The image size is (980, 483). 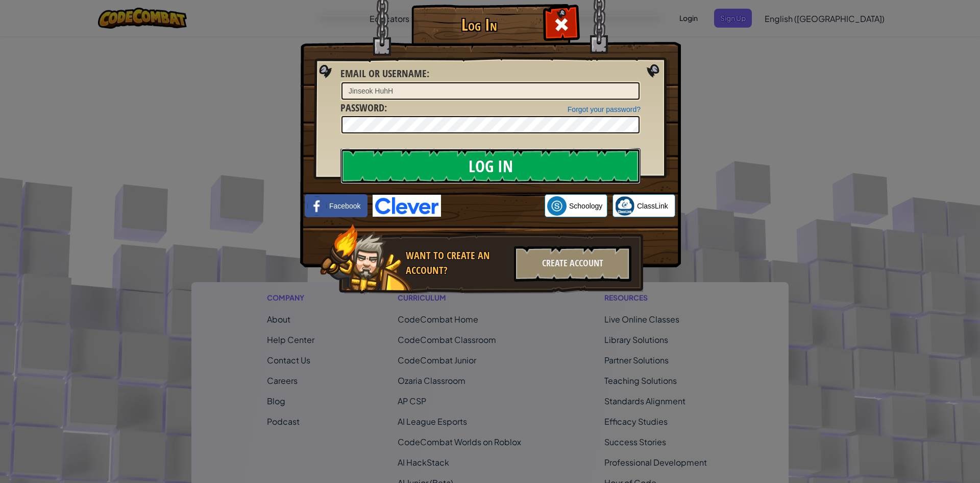 What do you see at coordinates (407, 205) in the screenshot?
I see `img: clever-logo-blue.png` at bounding box center [407, 205].